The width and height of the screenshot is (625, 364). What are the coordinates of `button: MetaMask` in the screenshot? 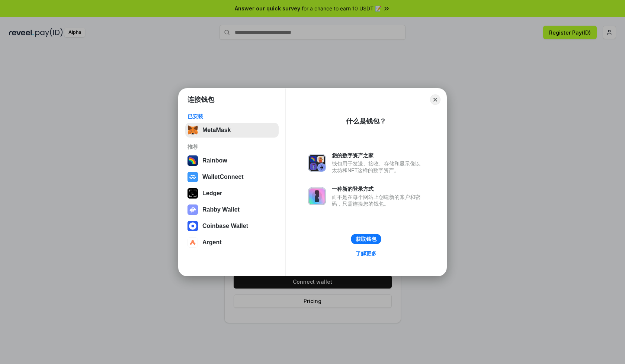 It's located at (232, 130).